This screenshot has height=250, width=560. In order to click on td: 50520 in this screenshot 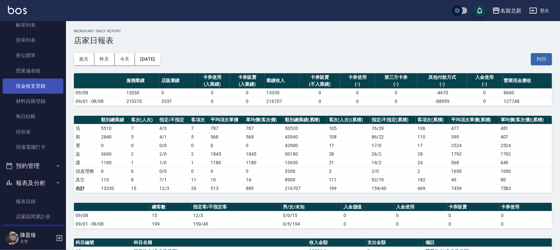, I will do `click(305, 128)`.